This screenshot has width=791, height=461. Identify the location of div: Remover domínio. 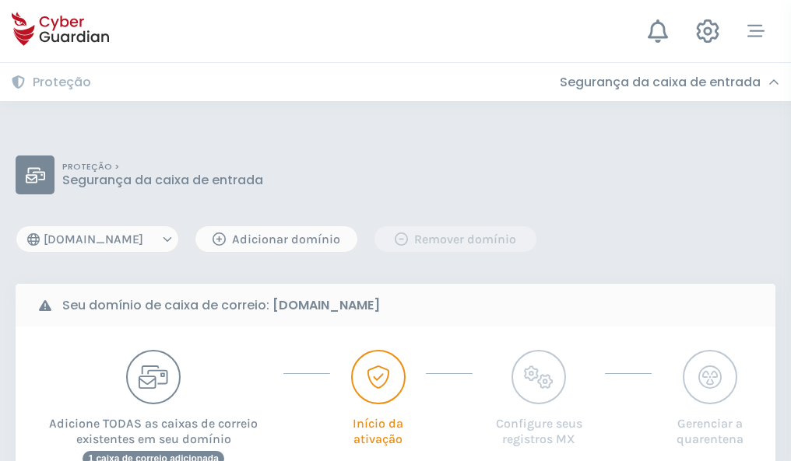
(455, 240).